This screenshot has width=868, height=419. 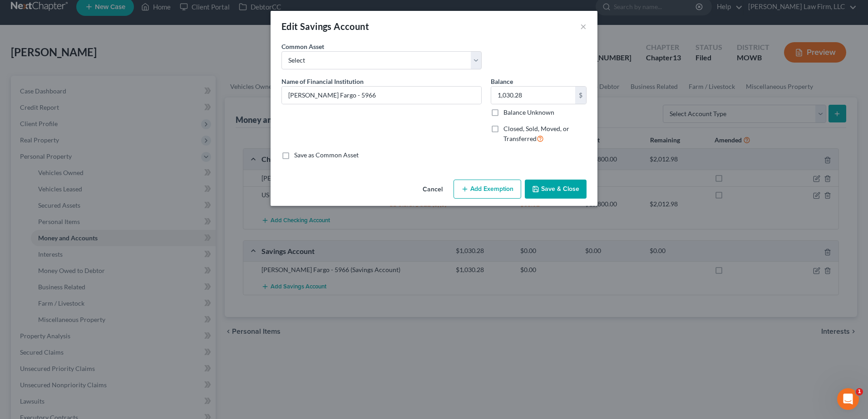 What do you see at coordinates (536, 134) in the screenshot?
I see `span: Closed, Sold, Moved, or Transferred` at bounding box center [536, 134].